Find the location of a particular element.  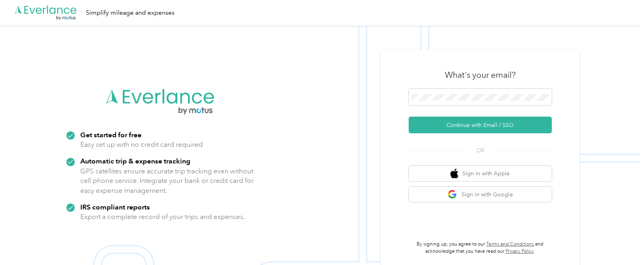

button: apple logoSign in with Apple is located at coordinates (480, 174).